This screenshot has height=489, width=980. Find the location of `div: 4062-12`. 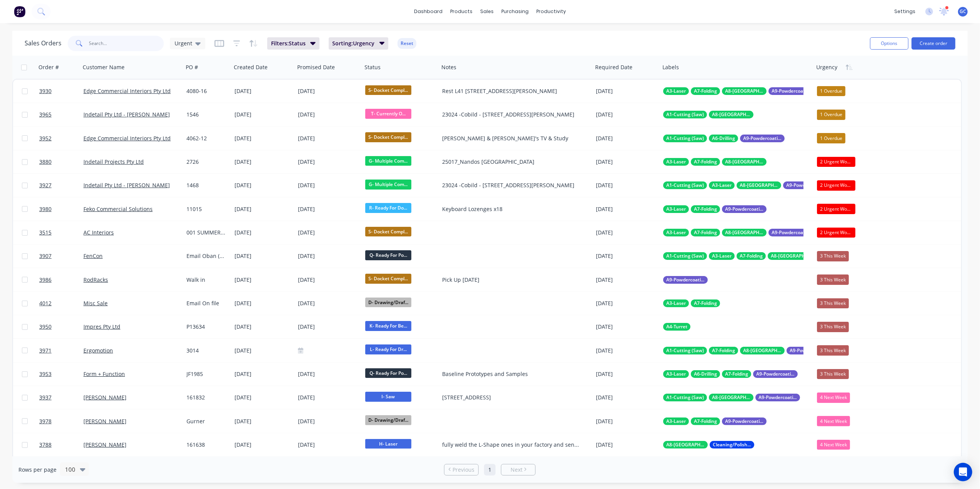

div: 4062-12 is located at coordinates (207, 139).